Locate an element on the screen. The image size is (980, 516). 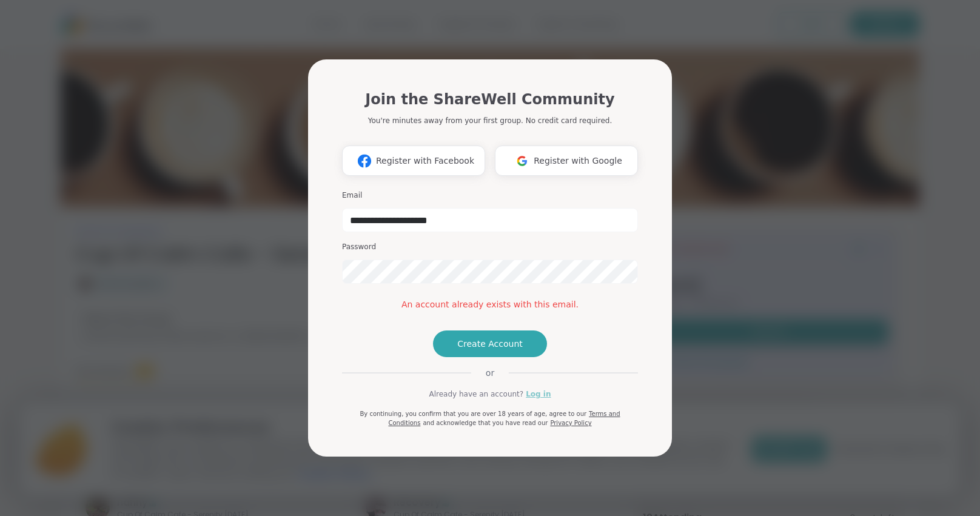
span: Register with Facebook is located at coordinates (425, 161).